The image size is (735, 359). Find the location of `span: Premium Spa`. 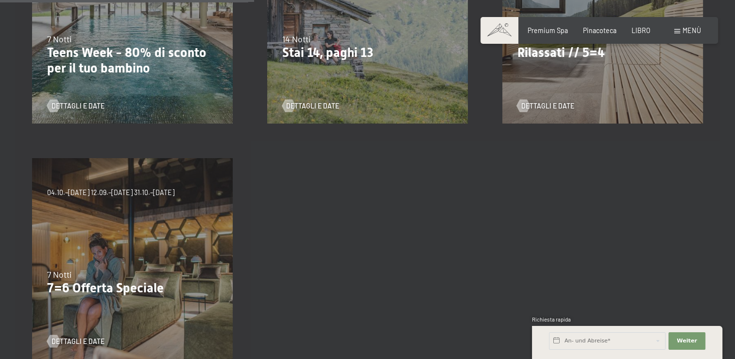

span: Premium Spa is located at coordinates (548, 30).